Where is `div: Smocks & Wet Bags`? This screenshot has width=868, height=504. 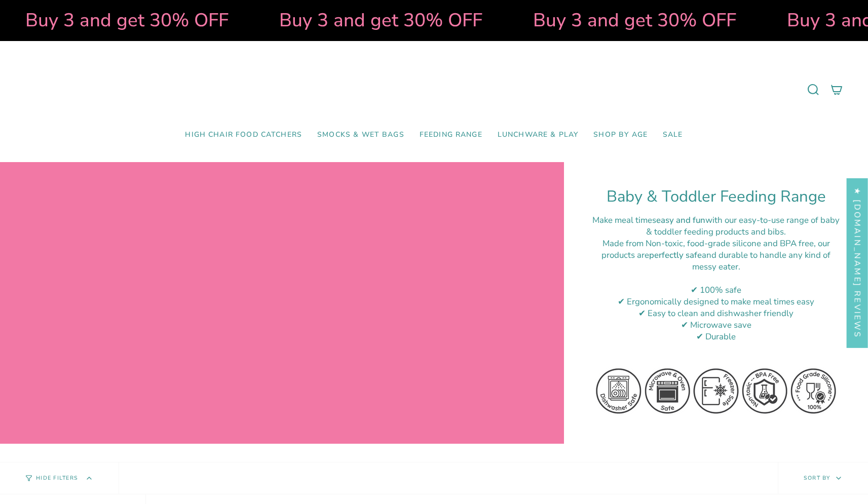 div: Smocks & Wet Bags is located at coordinates (361, 135).